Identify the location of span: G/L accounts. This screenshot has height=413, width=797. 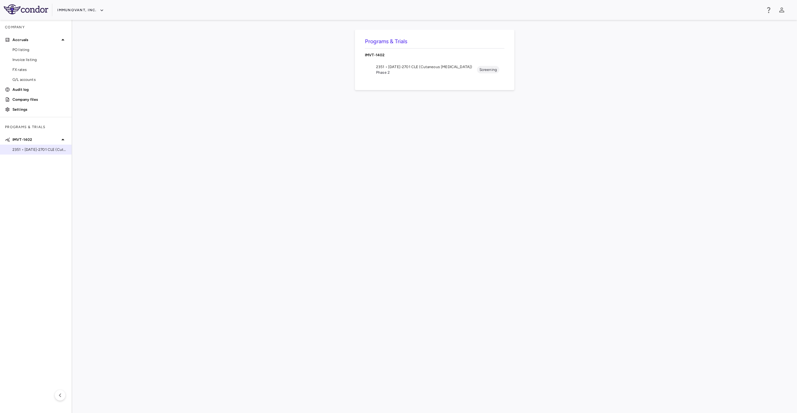
(40, 80).